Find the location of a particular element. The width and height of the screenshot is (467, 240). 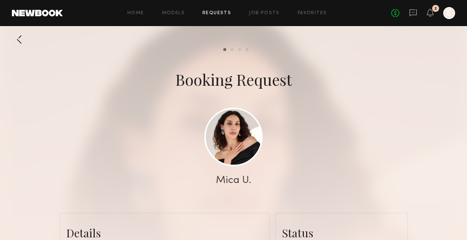

div: Mica U. is located at coordinates (234, 180).